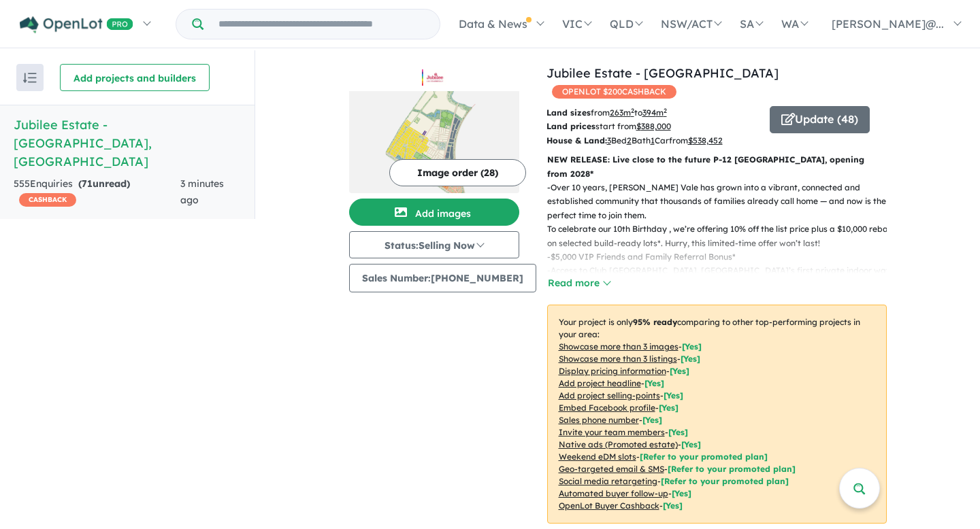 Image resolution: width=980 pixels, height=529 pixels. I want to click on u: Native ads (Promoted estate), so click(618, 444).